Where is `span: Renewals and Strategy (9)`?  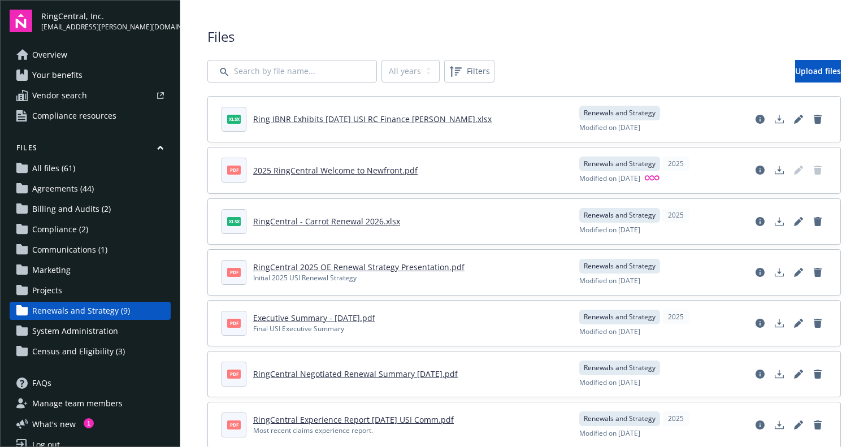
span: Renewals and Strategy (9) is located at coordinates (81, 310).